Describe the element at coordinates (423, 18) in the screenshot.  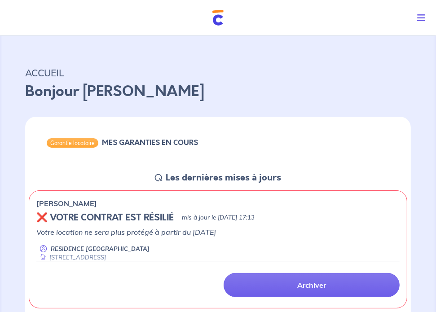
I see `button: Toggle navigation` at that location.